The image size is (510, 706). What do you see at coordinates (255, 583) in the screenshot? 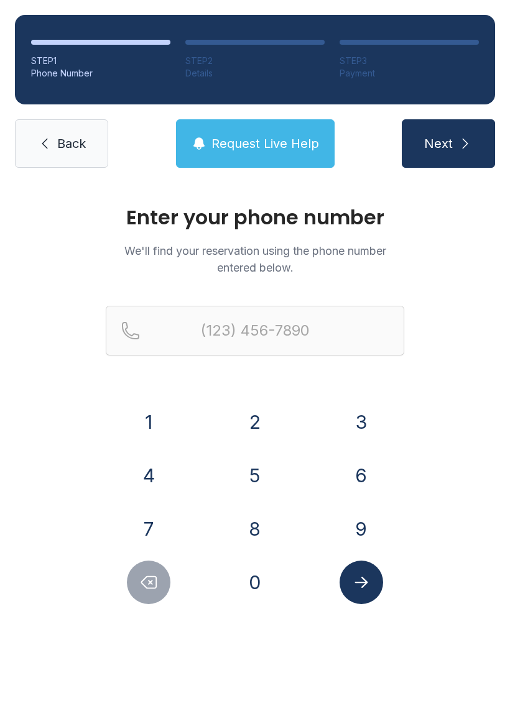
I see `button: 0` at bounding box center [255, 583].